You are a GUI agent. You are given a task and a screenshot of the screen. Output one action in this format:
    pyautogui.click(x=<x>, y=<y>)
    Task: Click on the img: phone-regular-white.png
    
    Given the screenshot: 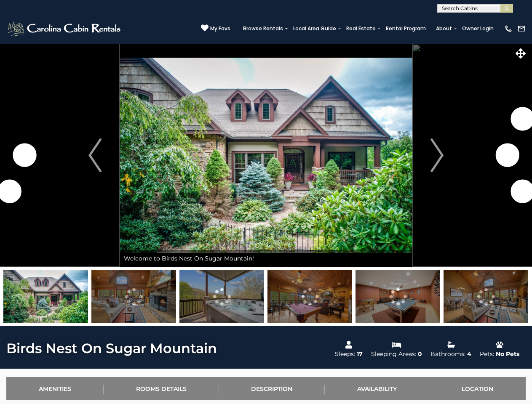 What is the action you would take?
    pyautogui.click(x=508, y=28)
    